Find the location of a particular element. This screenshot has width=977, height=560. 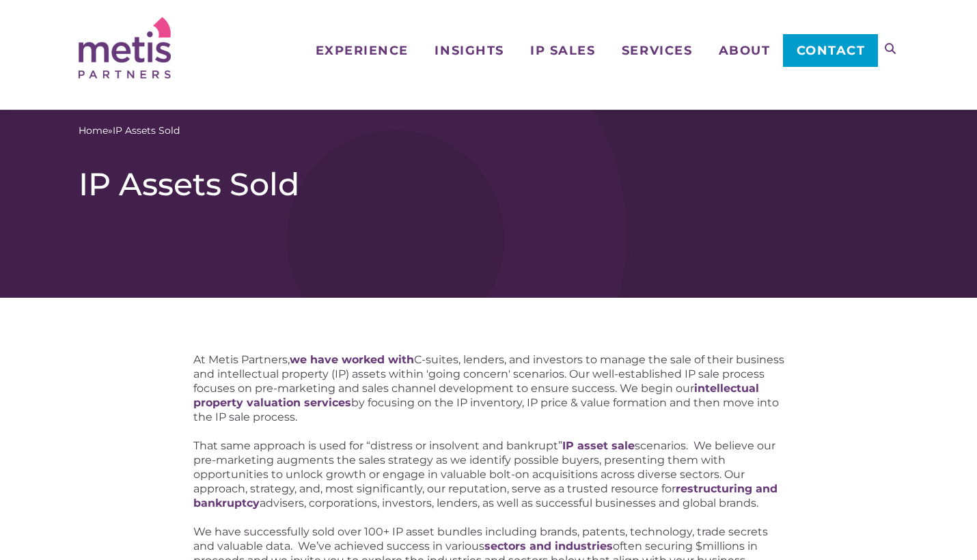

a: Home is located at coordinates (93, 131).